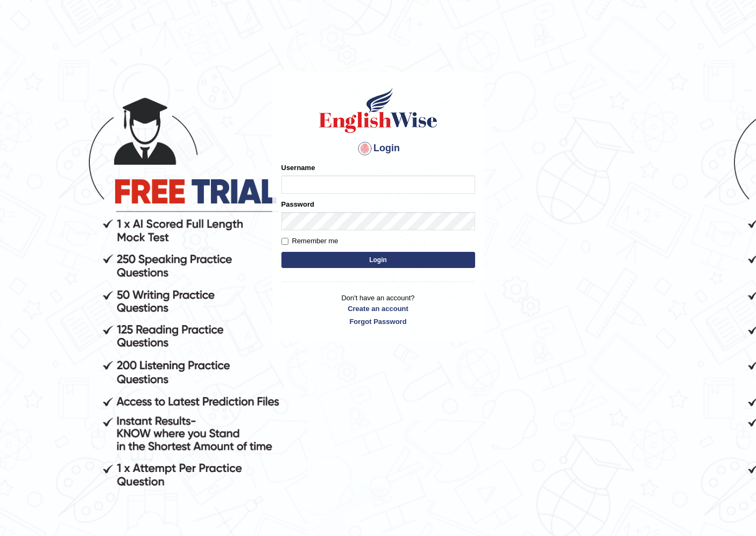 This screenshot has height=536, width=756. Describe the element at coordinates (298, 204) in the screenshot. I see `label: Password` at that location.